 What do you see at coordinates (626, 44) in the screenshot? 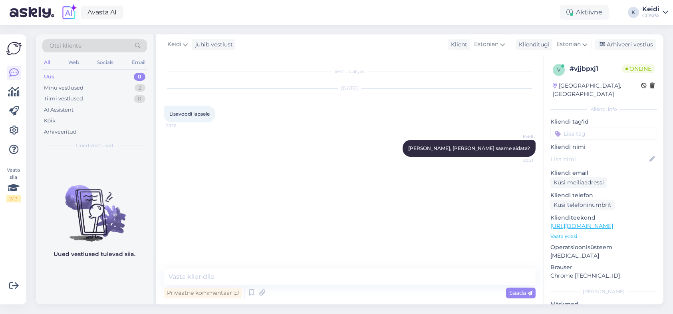
I see `div: Arhiveeri vestlus` at bounding box center [626, 44].